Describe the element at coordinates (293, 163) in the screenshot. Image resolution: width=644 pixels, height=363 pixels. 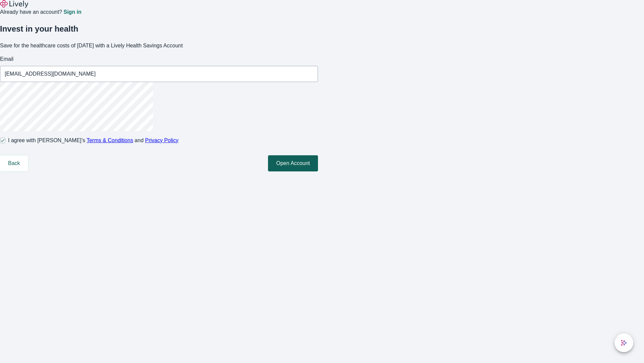
I see `button: Open Account` at that location.